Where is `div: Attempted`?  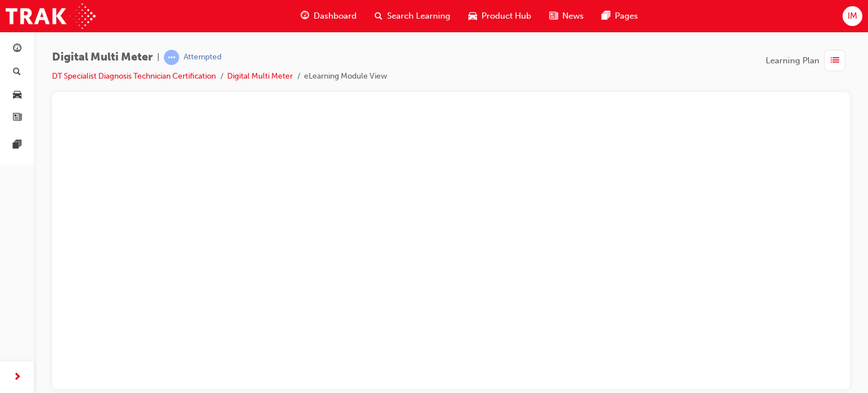
div: Attempted is located at coordinates (202, 57).